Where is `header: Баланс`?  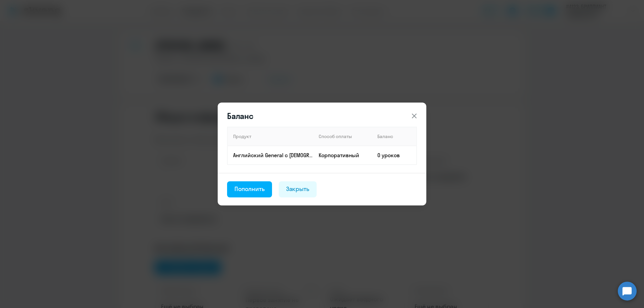 header: Баланс is located at coordinates (322, 116).